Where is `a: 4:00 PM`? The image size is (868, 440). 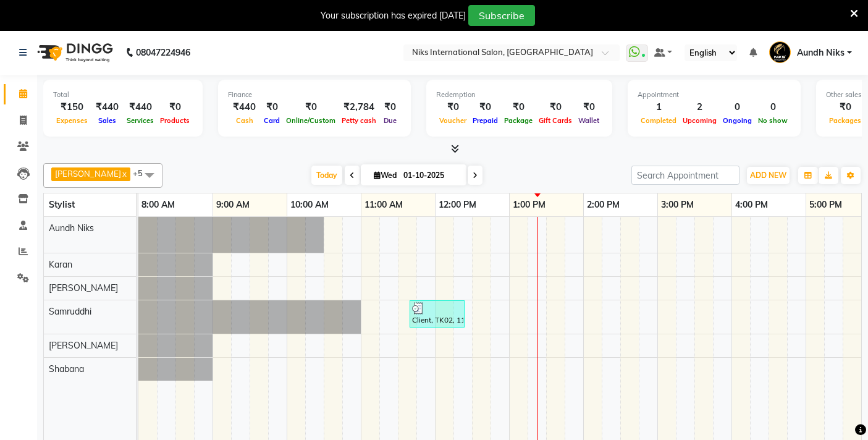 a: 4:00 PM is located at coordinates (752, 204).